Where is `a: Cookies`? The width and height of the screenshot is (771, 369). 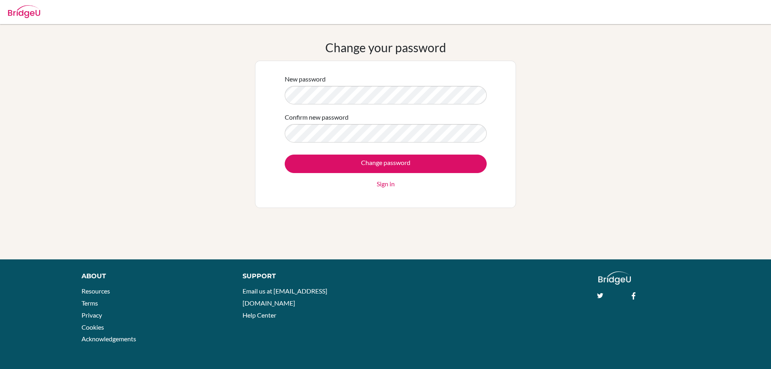
a: Cookies is located at coordinates (93, 327).